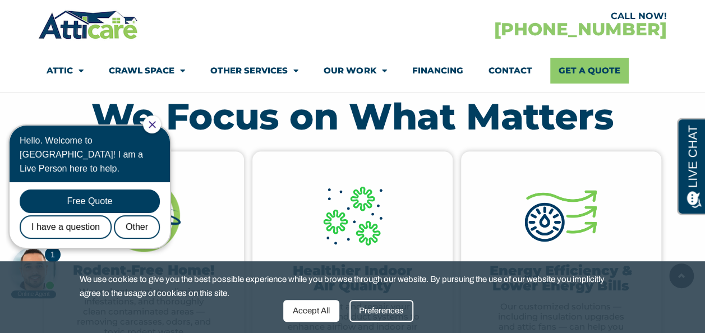  Describe the element at coordinates (348, 286) in the screenshot. I see `span: We use cookies to give you the best possible experience while you browse through our website. By ...` at that location.